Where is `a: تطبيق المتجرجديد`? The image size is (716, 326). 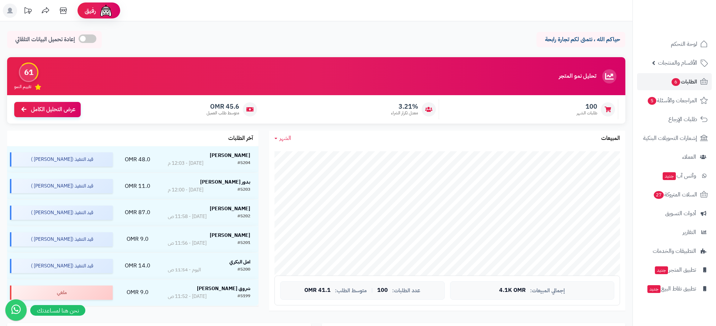
a: تطبيق المتجرجديد is located at coordinates (674, 270).